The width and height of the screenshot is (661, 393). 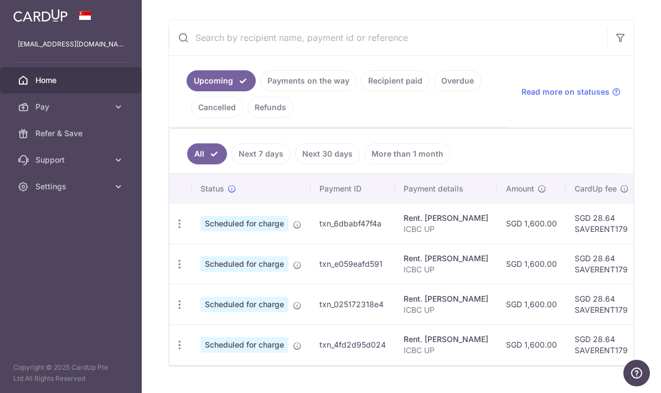 What do you see at coordinates (72, 107) in the screenshot?
I see `span: Pay` at bounding box center [72, 107].